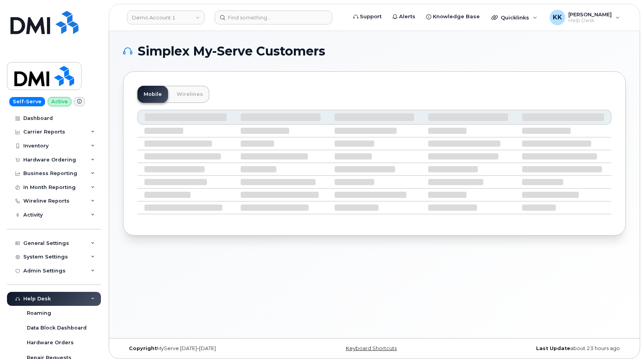 Image resolution: width=644 pixels, height=359 pixels. I want to click on a: Keyboard Shortcuts, so click(371, 348).